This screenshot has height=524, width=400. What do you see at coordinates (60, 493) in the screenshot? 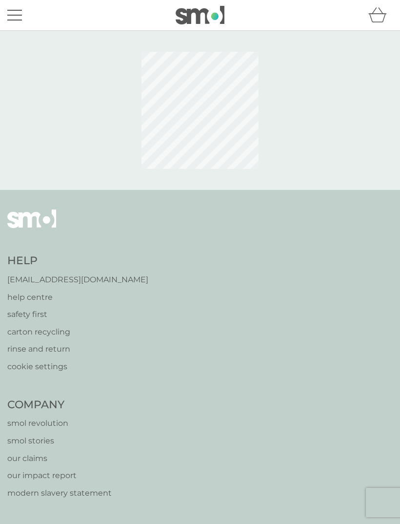
I see `a: modern slavery statement` at bounding box center [60, 493].